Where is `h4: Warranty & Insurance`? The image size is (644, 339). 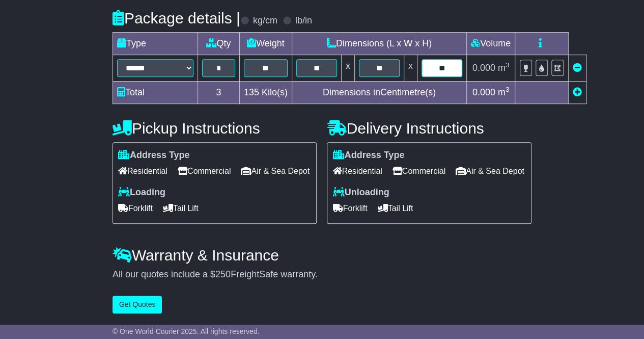
h4: Warranty & Insurance is located at coordinates (322, 255).